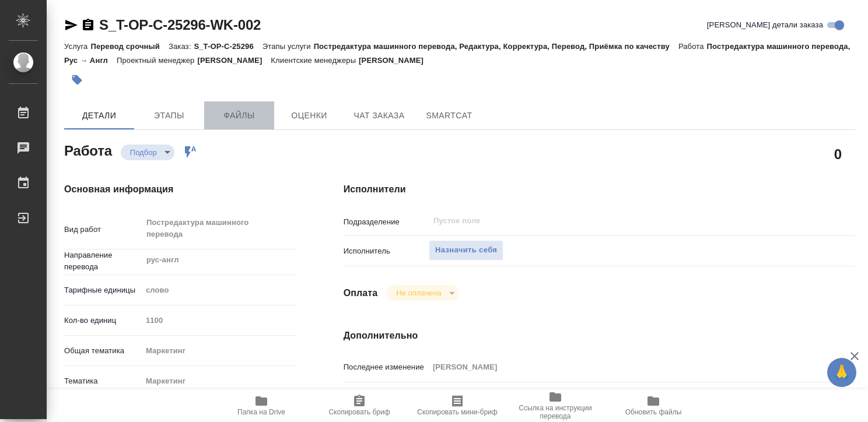  What do you see at coordinates (157, 60) in the screenshot?
I see `p: Проектный менеджер` at bounding box center [157, 60].